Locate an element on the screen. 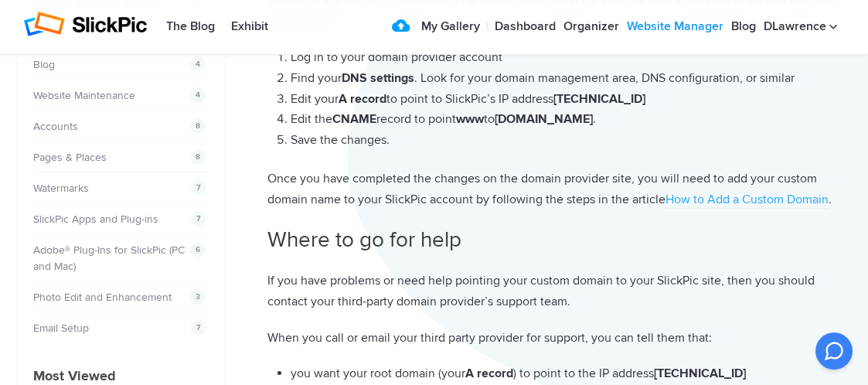 This screenshot has height=385, width=868. p: When you call or email your third party provider for support, you can tell them that: is located at coordinates (559, 338).